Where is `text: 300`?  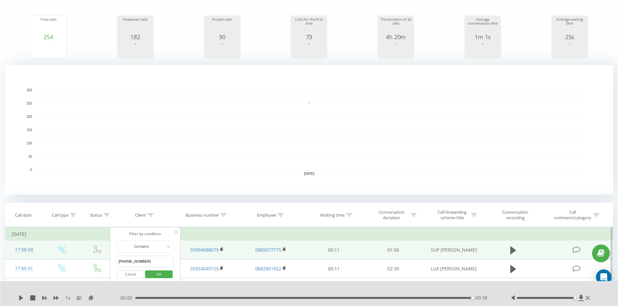 text: 300 is located at coordinates (29, 90).